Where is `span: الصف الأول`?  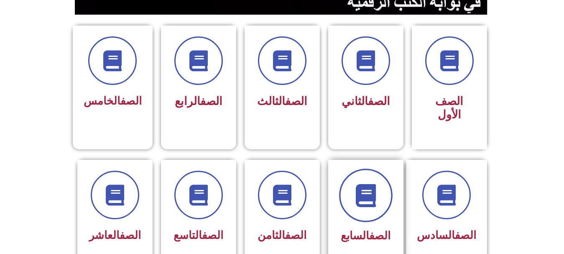
span: الصف الأول is located at coordinates (449, 108).